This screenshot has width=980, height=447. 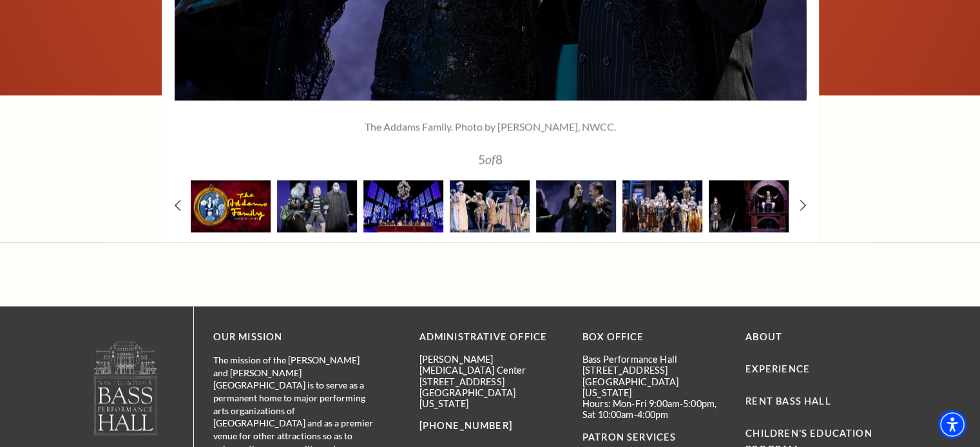 What do you see at coordinates (490, 159) in the screenshot?
I see `p: 5 8` at bounding box center [490, 159].